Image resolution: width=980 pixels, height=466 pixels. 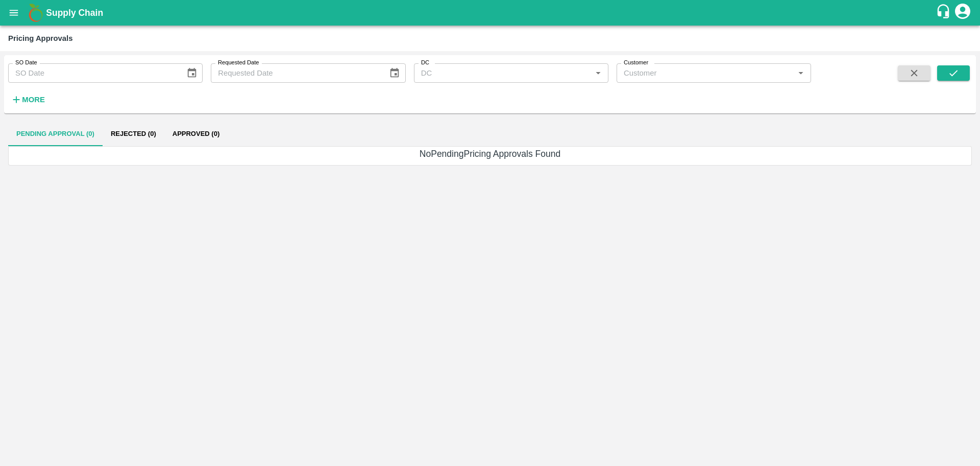 I want to click on a: Supply Chain, so click(x=491, y=13).